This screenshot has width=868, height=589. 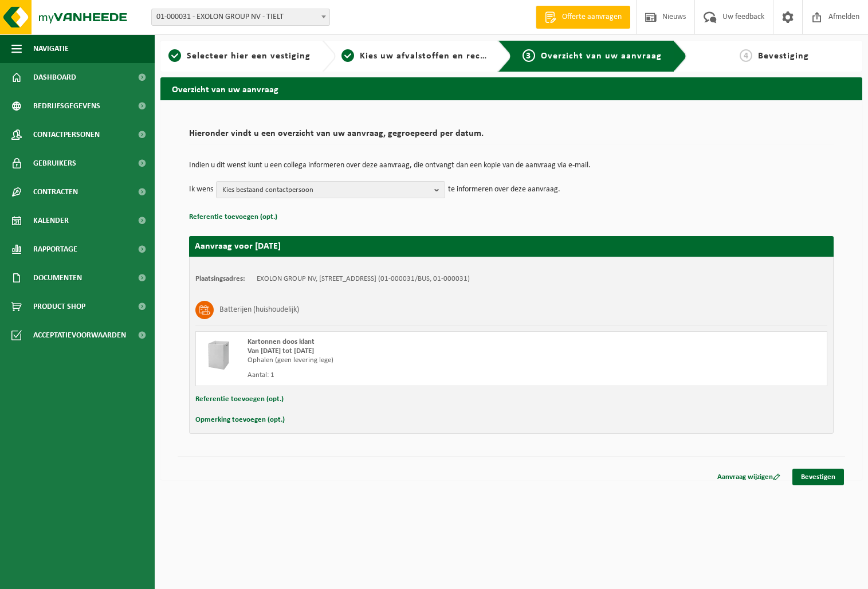 I want to click on span: Documenten, so click(x=57, y=278).